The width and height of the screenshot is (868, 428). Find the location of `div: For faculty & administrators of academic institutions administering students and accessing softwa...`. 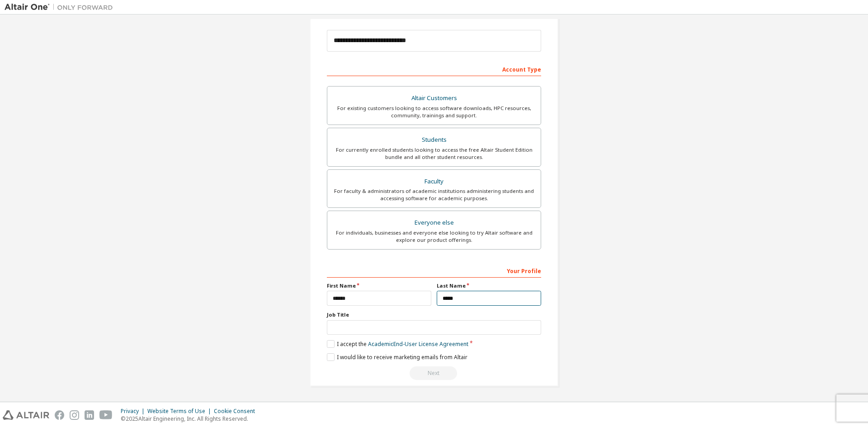

div: For faculty & administrators of academic institutions administering students and accessing softwa... is located at coordinates (434, 195).